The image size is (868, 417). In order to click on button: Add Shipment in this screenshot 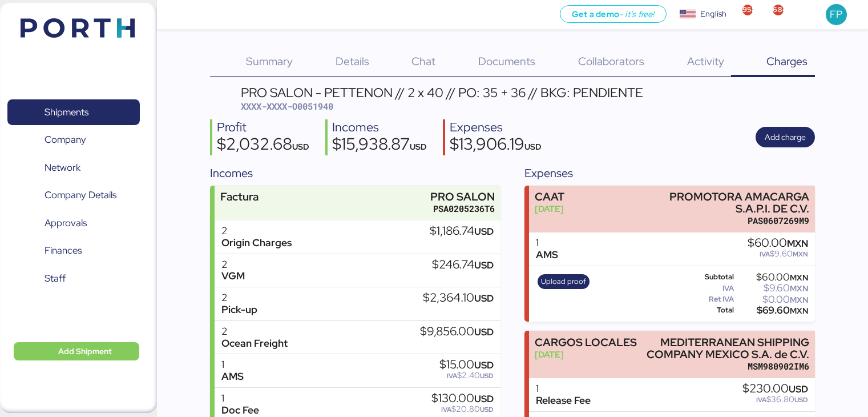, I will do `click(77, 351)`.